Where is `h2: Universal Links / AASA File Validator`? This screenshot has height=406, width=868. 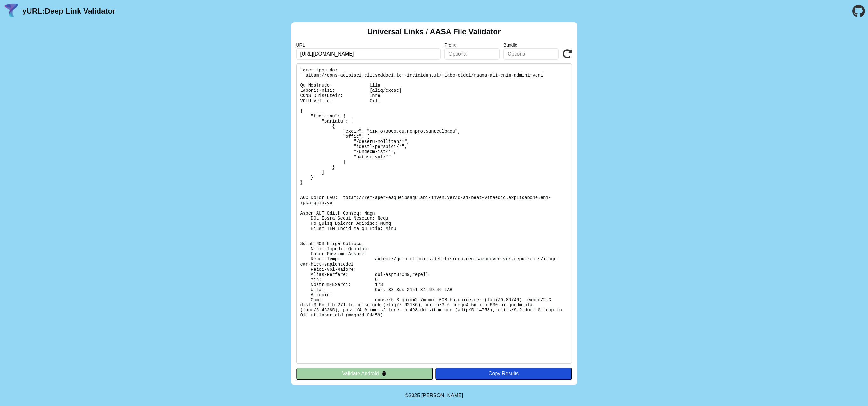
h2: Universal Links / AASA File Validator is located at coordinates (434, 32).